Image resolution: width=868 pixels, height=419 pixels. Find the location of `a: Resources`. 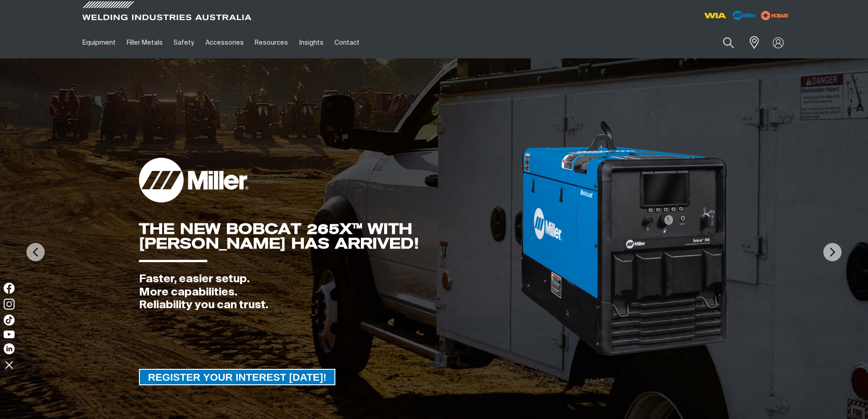

a: Resources is located at coordinates (271, 42).